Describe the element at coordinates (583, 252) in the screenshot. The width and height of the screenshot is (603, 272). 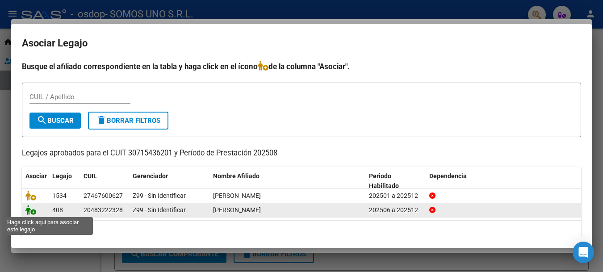
I see `div: Open Intercom Messenger` at that location.